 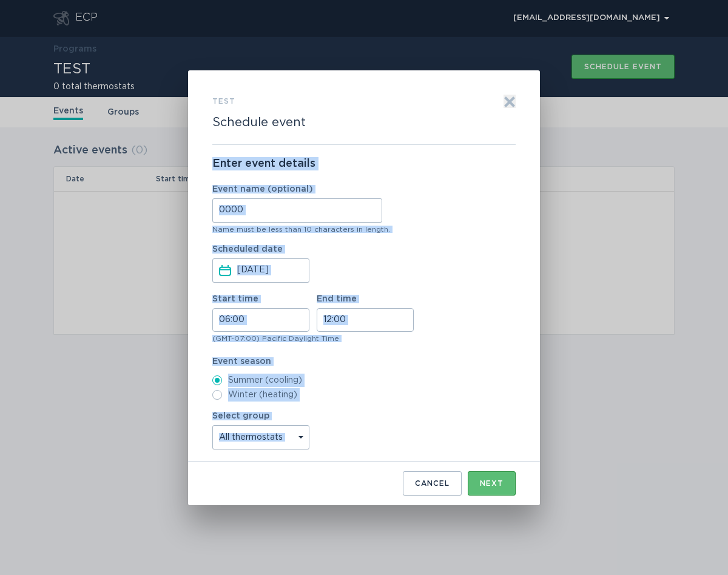 I want to click on label: Winter (heating), so click(x=364, y=395).